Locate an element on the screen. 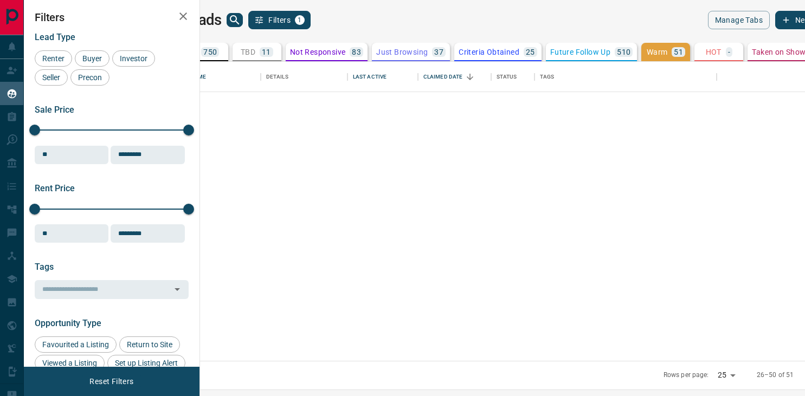 The width and height of the screenshot is (805, 396). p: 83 is located at coordinates (356, 52).